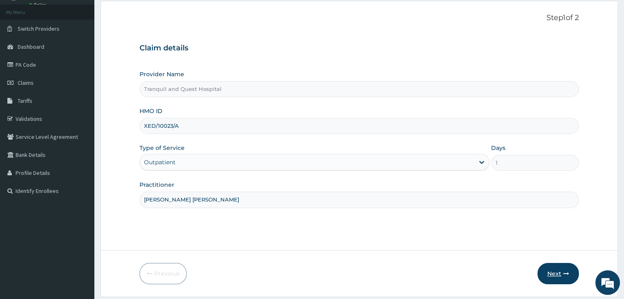 Image resolution: width=624 pixels, height=299 pixels. What do you see at coordinates (160, 162) in the screenshot?
I see `div: Outpatient` at bounding box center [160, 162].